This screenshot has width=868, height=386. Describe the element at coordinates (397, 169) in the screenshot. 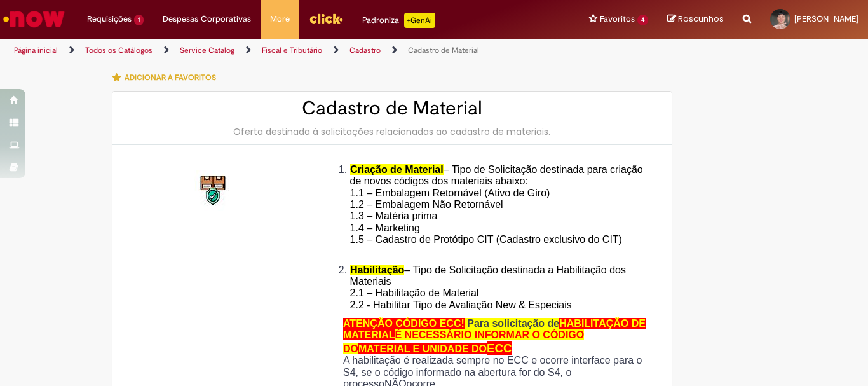

I see `span: Criação de Material` at that location.